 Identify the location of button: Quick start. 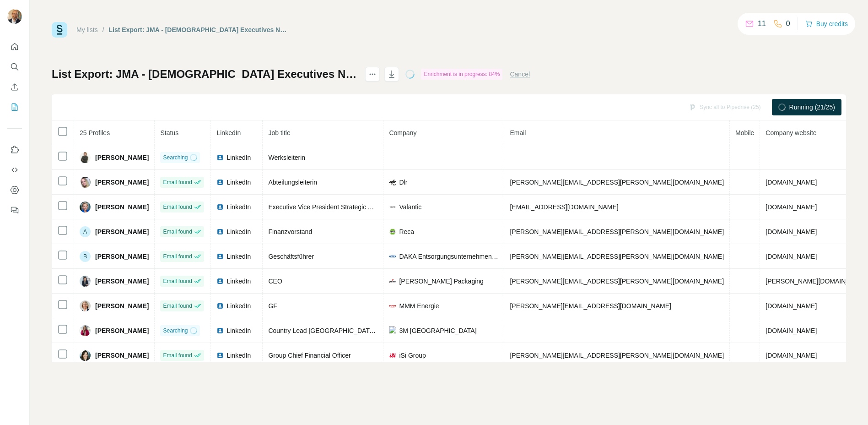
(15, 47).